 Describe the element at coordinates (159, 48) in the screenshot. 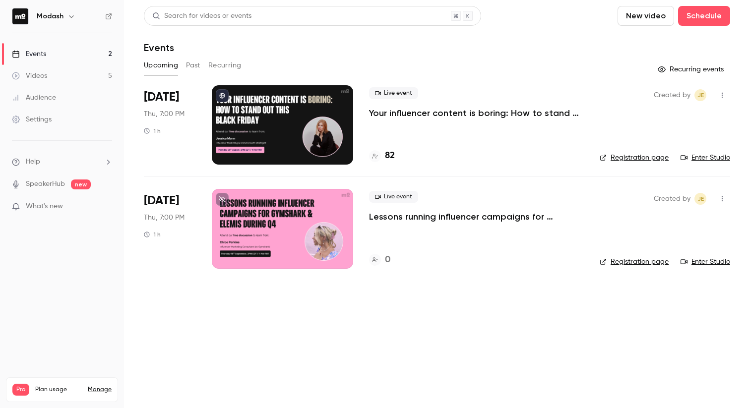

I see `h1: Events` at that location.